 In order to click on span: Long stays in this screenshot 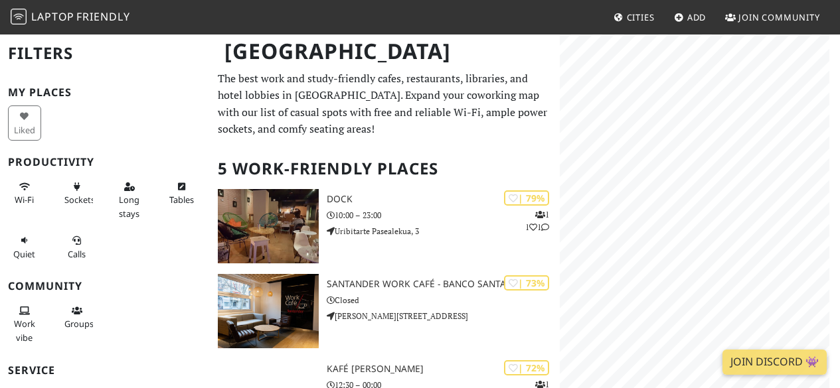, I will do `click(129, 207)`.